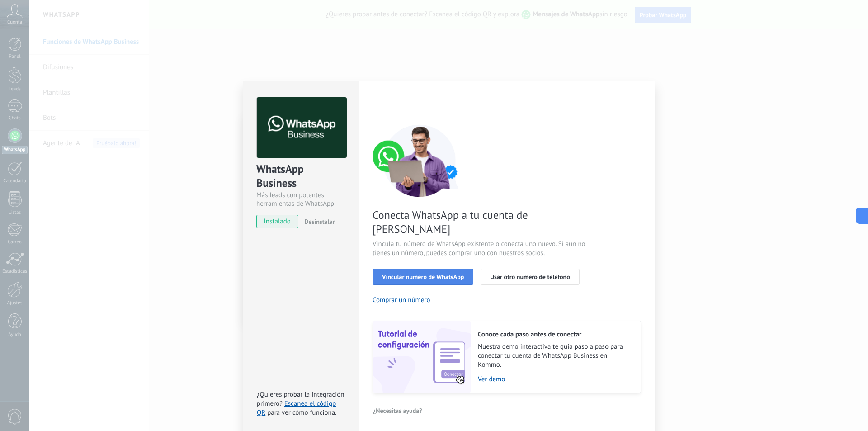 The image size is (868, 431). Describe the element at coordinates (277, 222) in the screenshot. I see `span: instalado` at that location.